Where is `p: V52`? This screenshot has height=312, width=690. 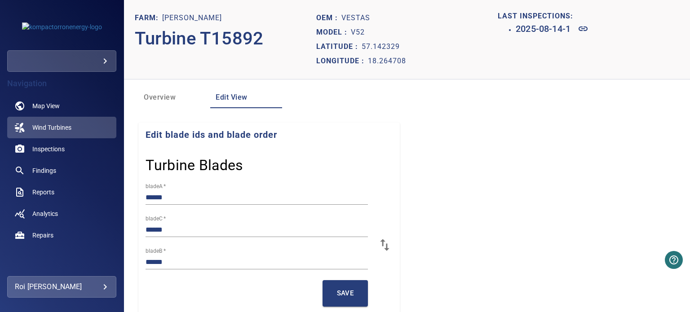 p: V52 is located at coordinates (358, 32).